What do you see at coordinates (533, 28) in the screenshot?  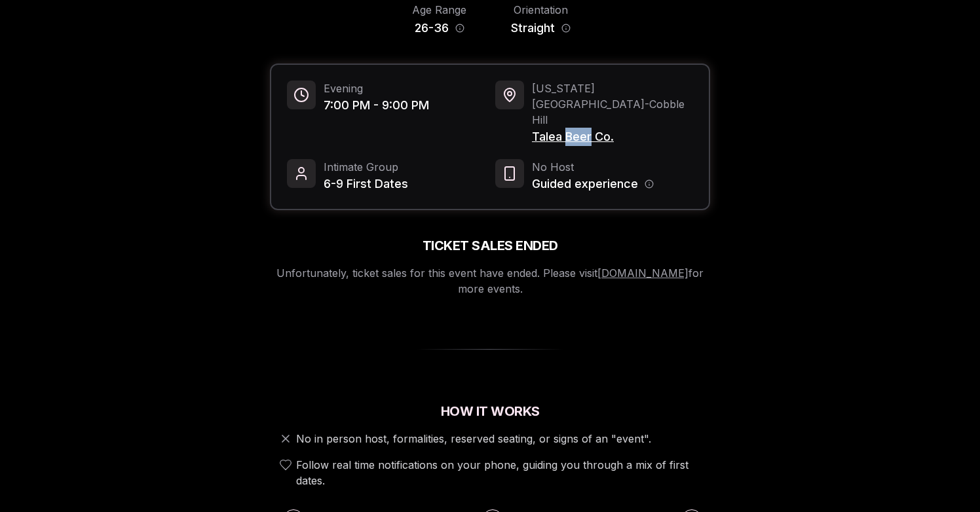 I see `span: Straight` at bounding box center [533, 28].